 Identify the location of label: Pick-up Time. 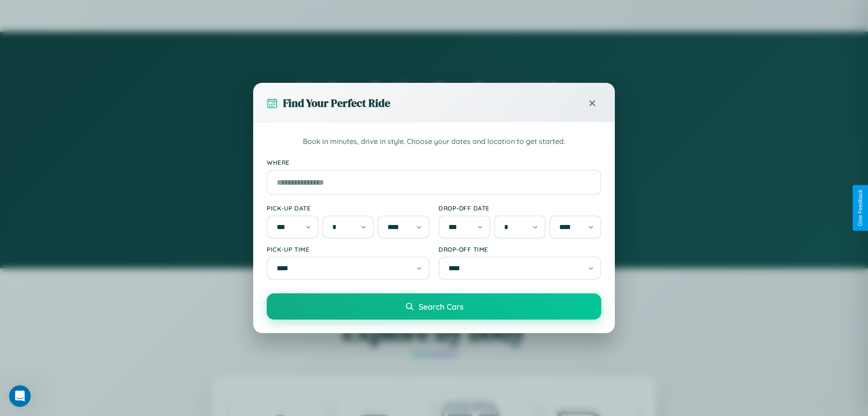
(349, 249).